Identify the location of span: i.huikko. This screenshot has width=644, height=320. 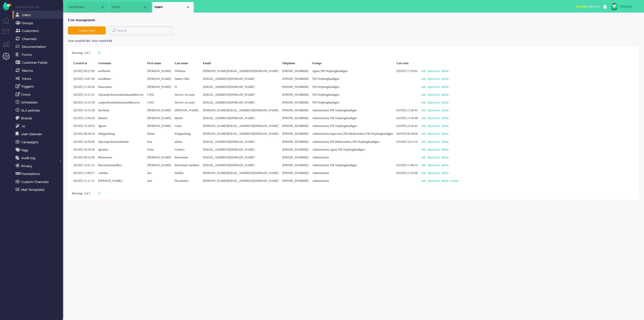
(103, 173).